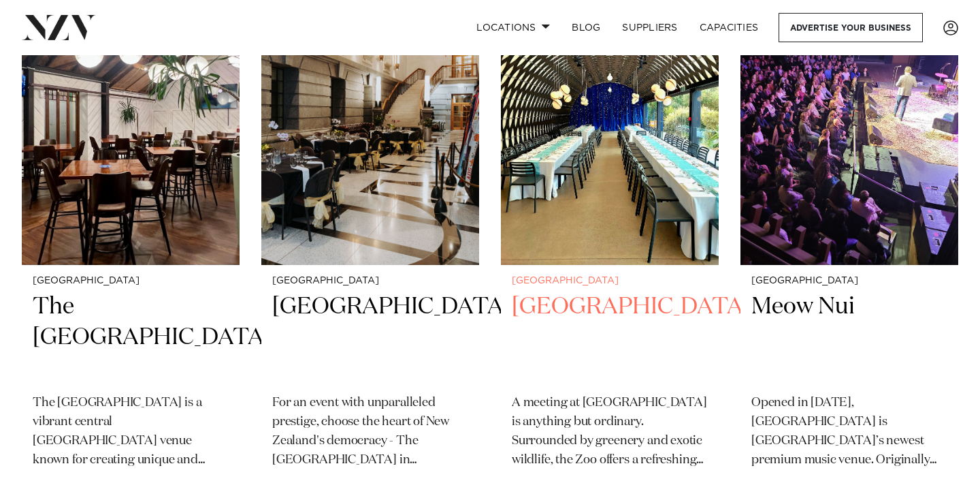 The height and width of the screenshot is (481, 980). Describe the element at coordinates (513, 27) in the screenshot. I see `a: Locations` at that location.